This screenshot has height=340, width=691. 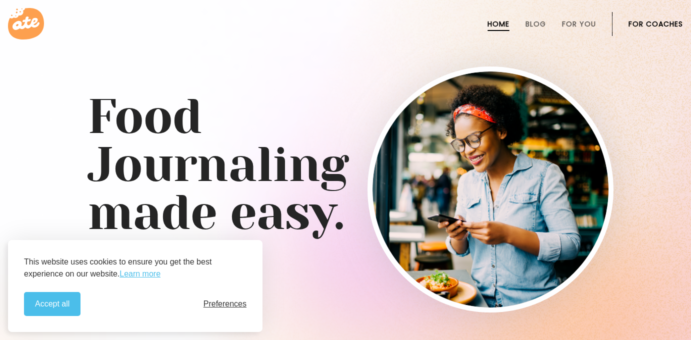 I want to click on a: Blog, so click(x=536, y=24).